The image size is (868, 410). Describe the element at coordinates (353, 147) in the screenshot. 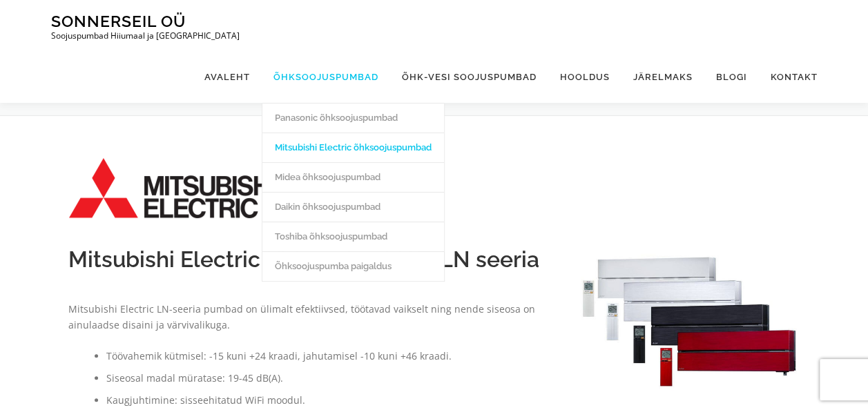

I see `a: Mitsubishi Electric õhksoojuspumbad` at that location.